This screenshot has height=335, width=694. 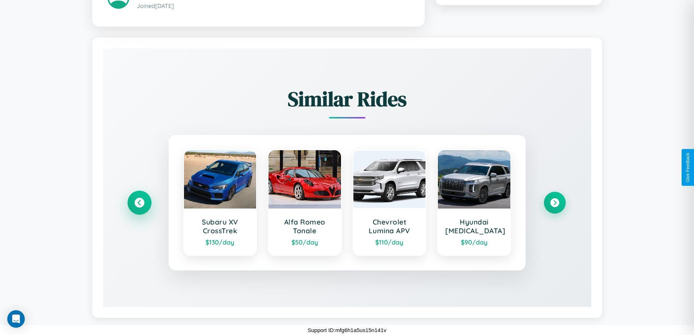 I want to click on h2: Similar Rides, so click(x=347, y=99).